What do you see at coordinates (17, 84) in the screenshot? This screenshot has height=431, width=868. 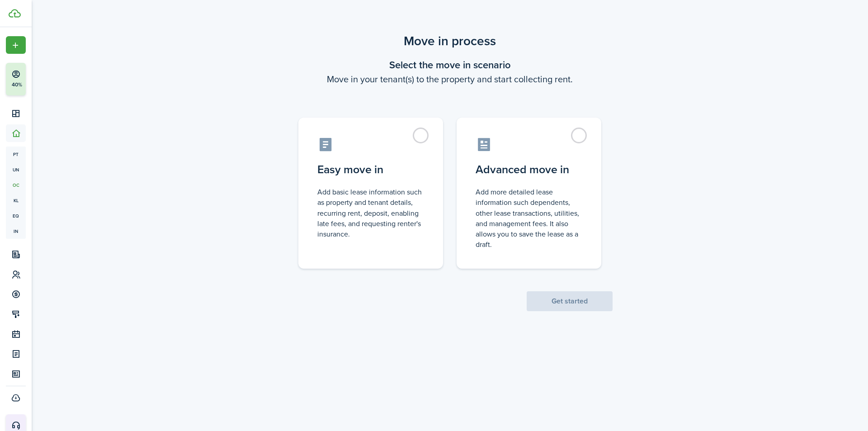 I see `p: 40%` at bounding box center [17, 84].